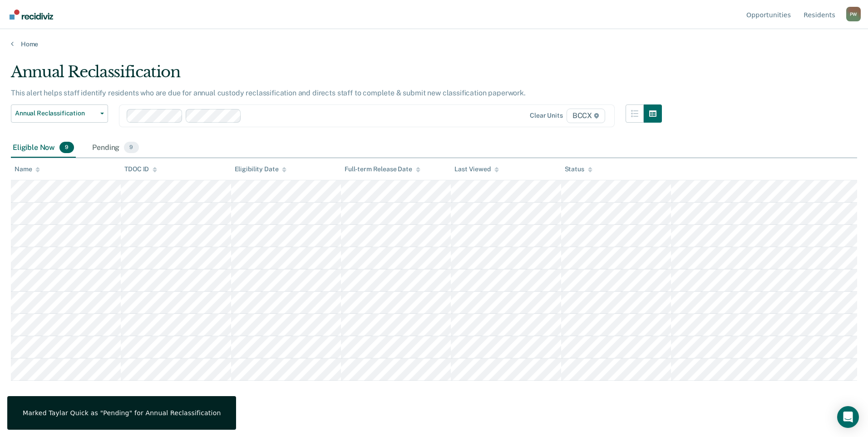 Image resolution: width=868 pixels, height=437 pixels. What do you see at coordinates (848, 417) in the screenshot?
I see `div: Open Intercom Messenger` at bounding box center [848, 417].